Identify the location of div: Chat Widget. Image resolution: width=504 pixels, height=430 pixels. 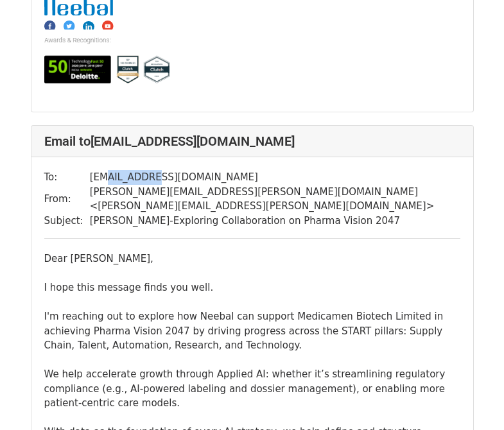
(471, 399).